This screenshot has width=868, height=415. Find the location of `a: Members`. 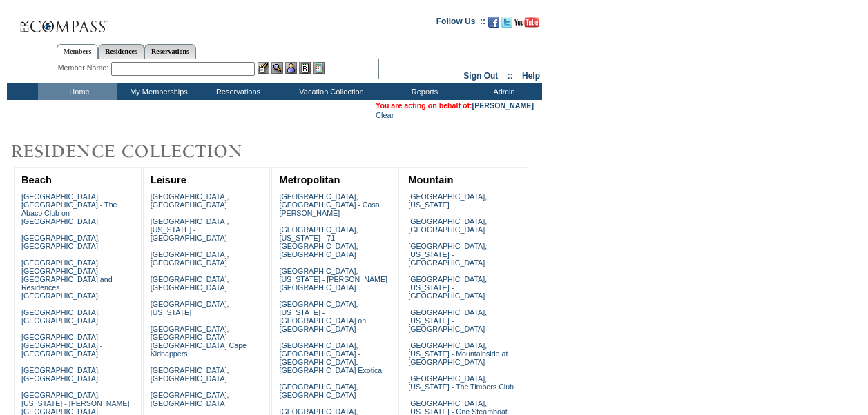

a: Members is located at coordinates (77, 52).